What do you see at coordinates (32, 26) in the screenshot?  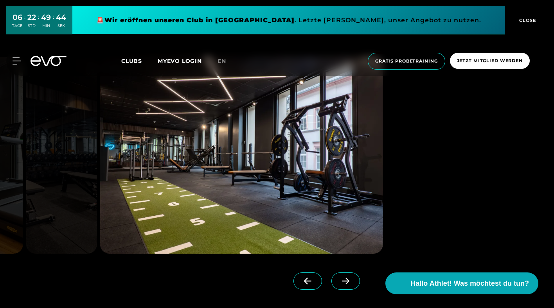 I see `div: STD` at bounding box center [32, 26].